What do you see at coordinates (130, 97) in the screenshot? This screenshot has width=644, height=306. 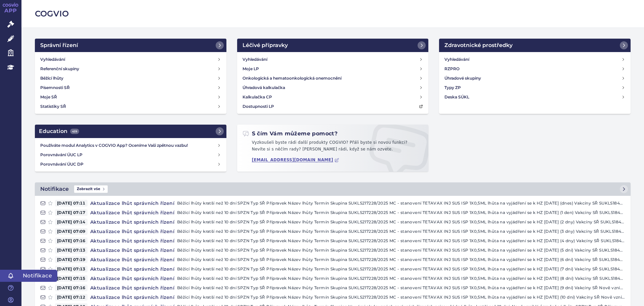 I see `a: Moje SŘ` at bounding box center [130, 97].